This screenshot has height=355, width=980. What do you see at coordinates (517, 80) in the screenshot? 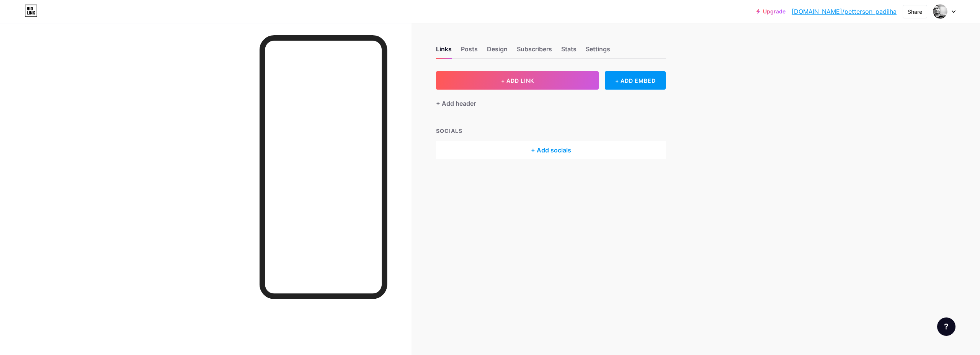
I see `button: + ADD LINK` at bounding box center [517, 80].